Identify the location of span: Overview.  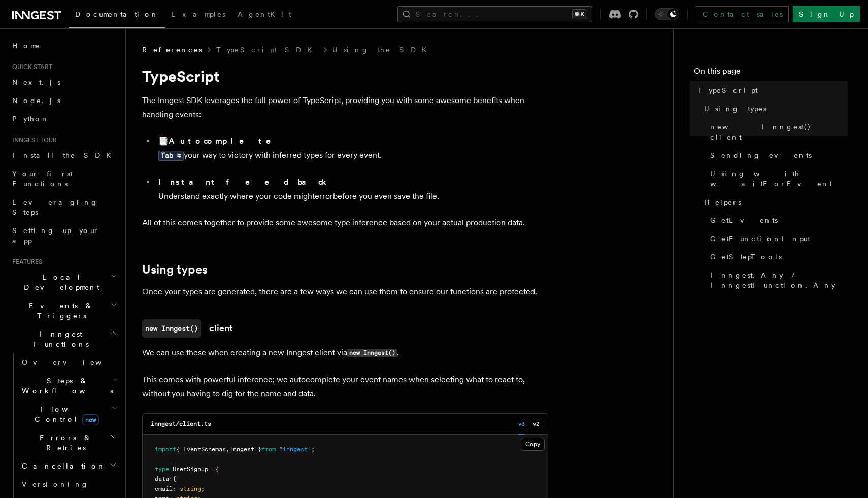
(74, 362).